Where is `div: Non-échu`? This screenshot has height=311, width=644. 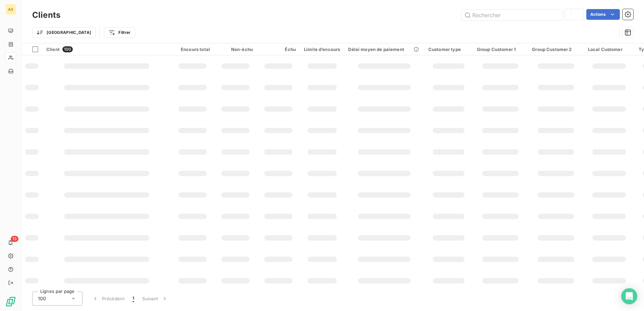 div: Non-échu is located at coordinates (235, 49).